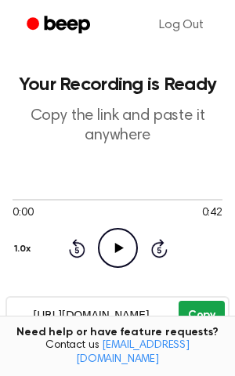 This screenshot has width=235, height=376. What do you see at coordinates (24, 249) in the screenshot?
I see `button: 1.0x` at bounding box center [24, 249].